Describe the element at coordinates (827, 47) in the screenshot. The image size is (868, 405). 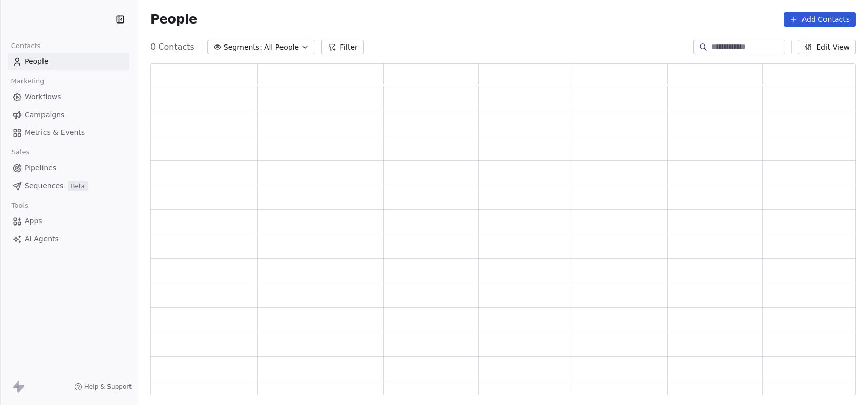
I see `button: Edit View` at that location.